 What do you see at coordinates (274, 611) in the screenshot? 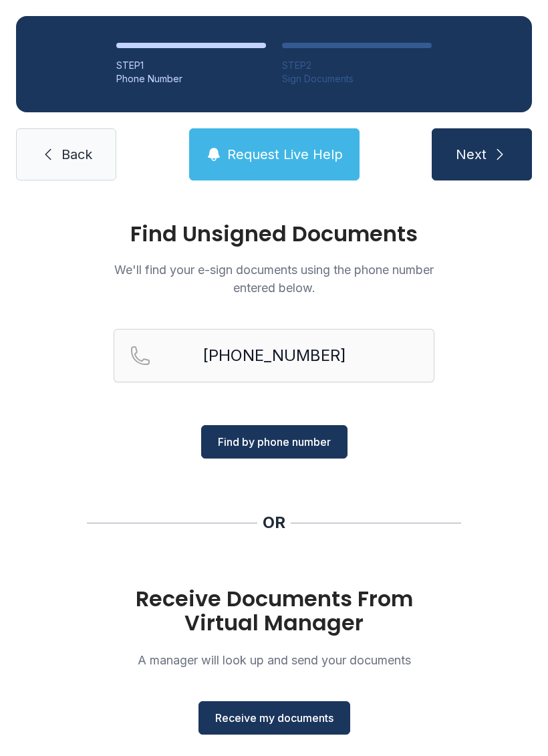
I see `h1: Receive Documents From Virtual Manager` at bounding box center [274, 611].